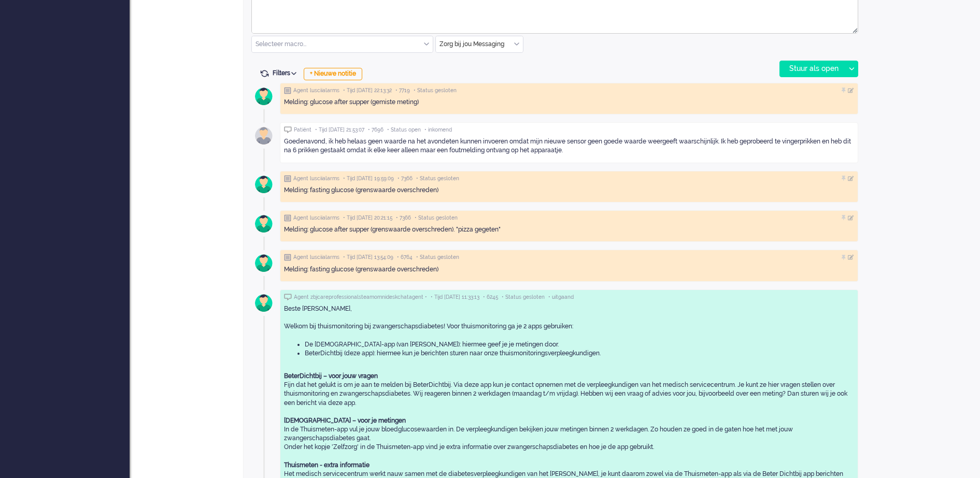 The image size is (980, 478). Describe the element at coordinates (331, 376) in the screenshot. I see `strong: BeterDichtbij – voor jouw vragen` at that location.